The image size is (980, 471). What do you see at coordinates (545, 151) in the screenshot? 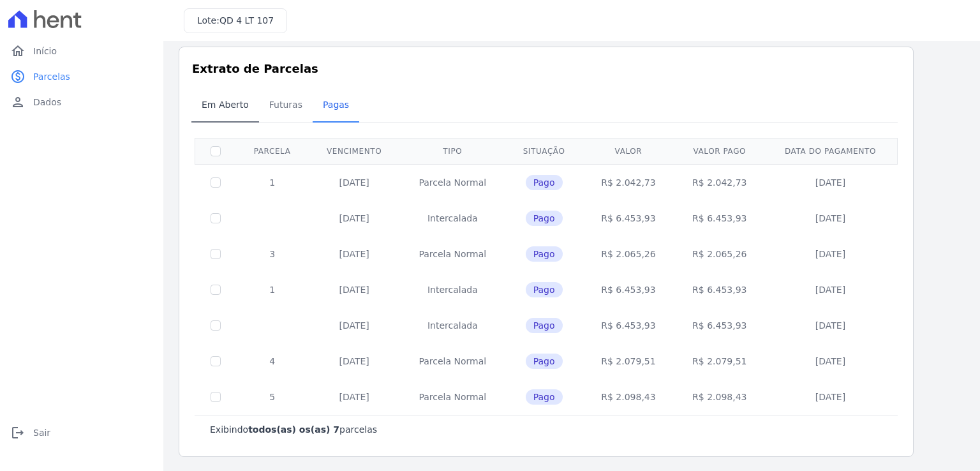
I see `th: Situação` at bounding box center [545, 151].